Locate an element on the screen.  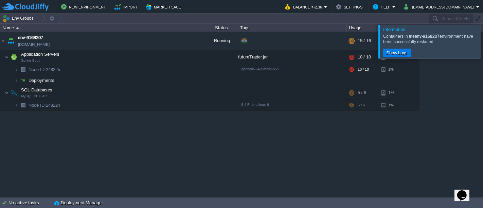
span: SQL Databases is located at coordinates (37, 90).